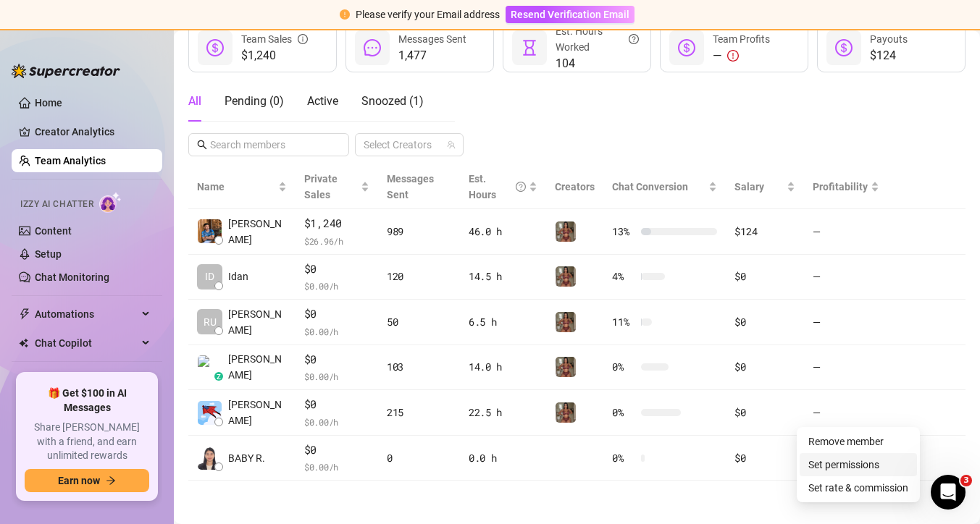  Describe the element at coordinates (303, 39) in the screenshot. I see `span: info-circle` at that location.